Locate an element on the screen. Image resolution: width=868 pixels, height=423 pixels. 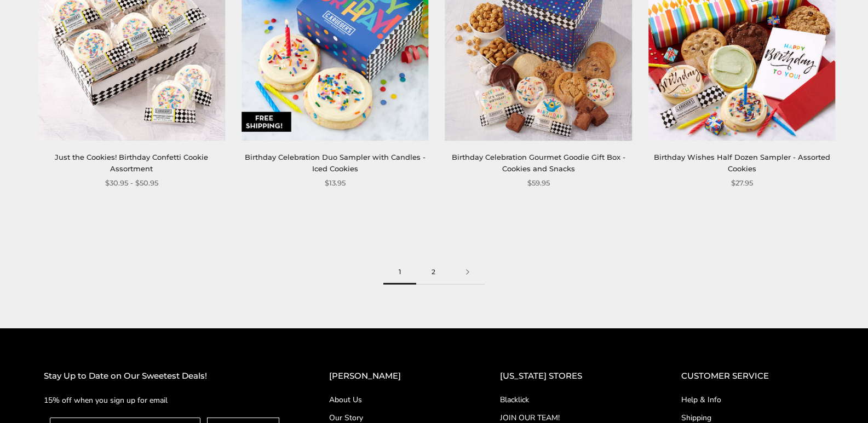
span: $59.95 is located at coordinates (538, 183).